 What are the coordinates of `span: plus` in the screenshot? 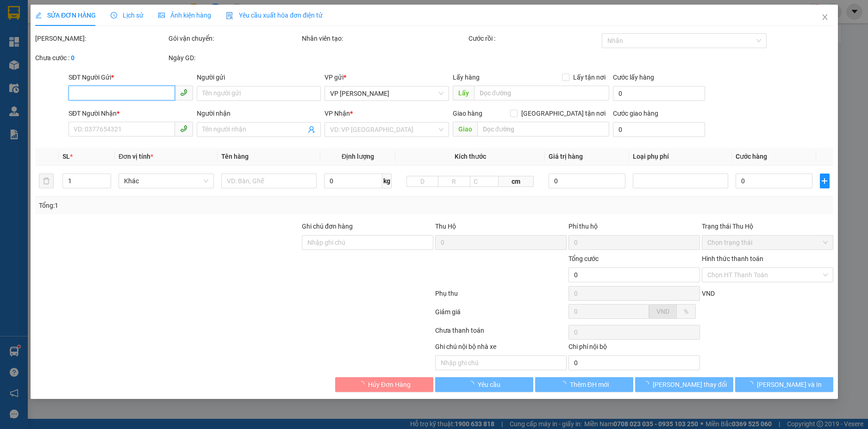 It's located at (824, 181).